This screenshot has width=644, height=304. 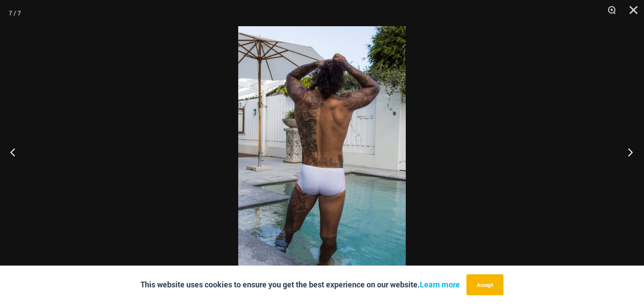 I want to click on button: Accept, so click(x=485, y=285).